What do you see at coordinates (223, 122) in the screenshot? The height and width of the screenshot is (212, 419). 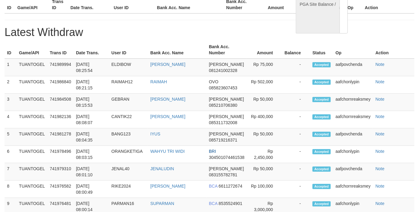 I see `span: 085311732008` at bounding box center [223, 122].